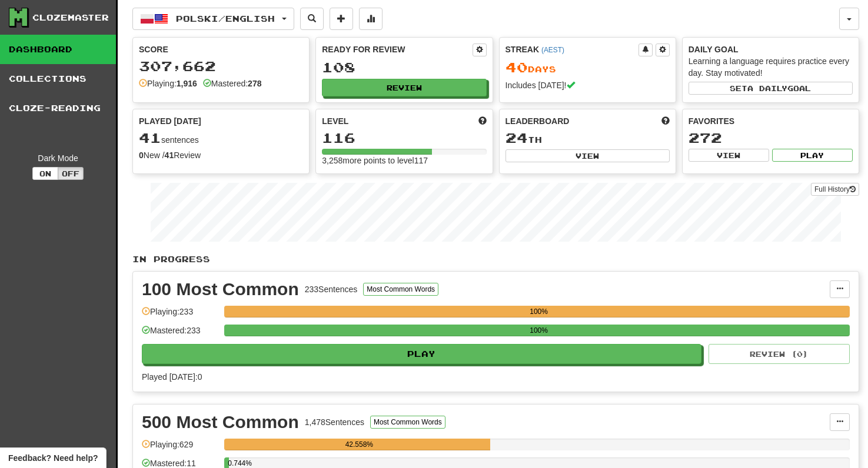 The width and height of the screenshot is (868, 468). Describe the element at coordinates (483, 121) in the screenshot. I see `span: Score more points to level up` at that location.